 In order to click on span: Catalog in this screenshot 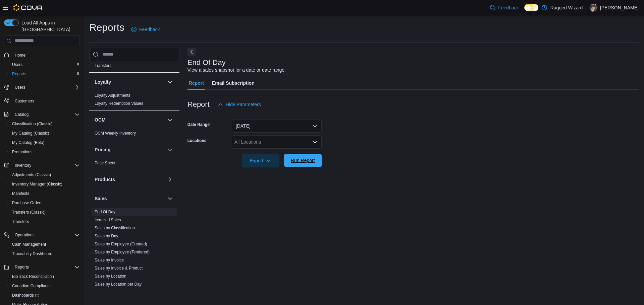, I will do `click(21, 114)`.